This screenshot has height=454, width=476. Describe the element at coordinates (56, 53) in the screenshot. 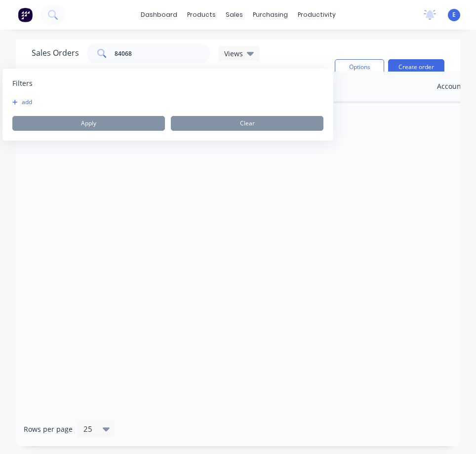

I see `h1: Sales Orders` at that location.